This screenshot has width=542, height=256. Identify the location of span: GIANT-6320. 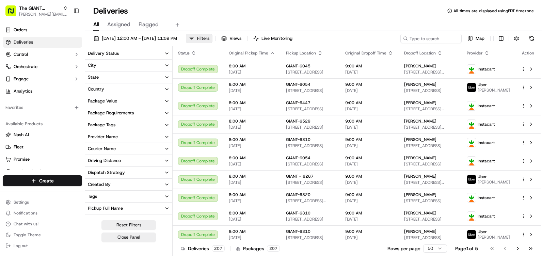
(298, 195).